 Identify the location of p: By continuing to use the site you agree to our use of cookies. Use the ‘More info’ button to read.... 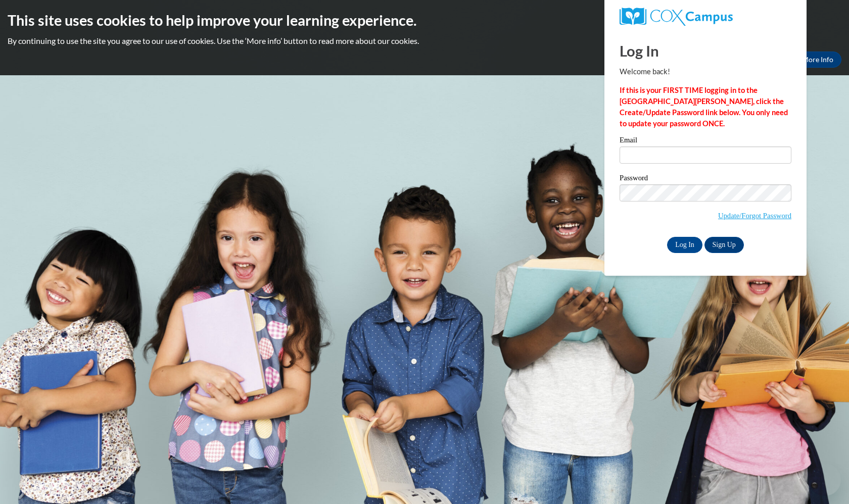
(424, 41).